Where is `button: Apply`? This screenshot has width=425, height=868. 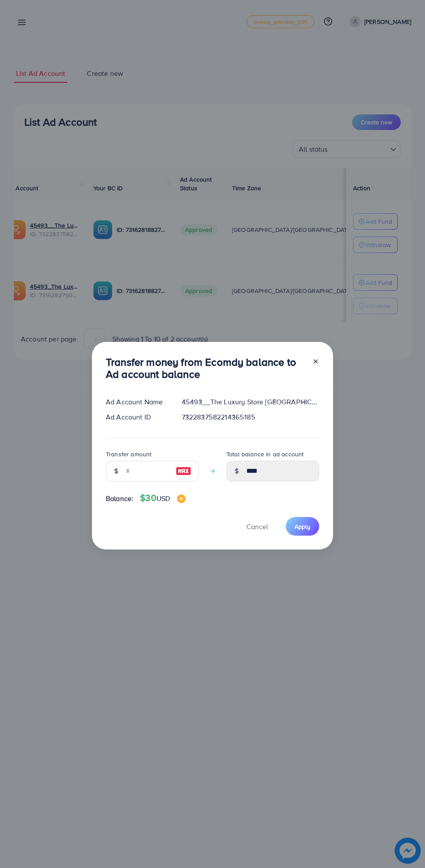 button: Apply is located at coordinates (303, 526).